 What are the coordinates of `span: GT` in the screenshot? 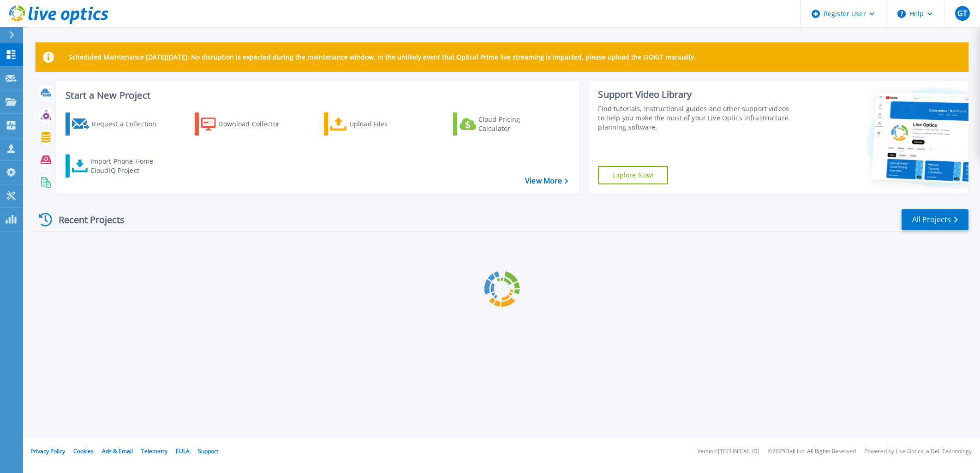 It's located at (962, 13).